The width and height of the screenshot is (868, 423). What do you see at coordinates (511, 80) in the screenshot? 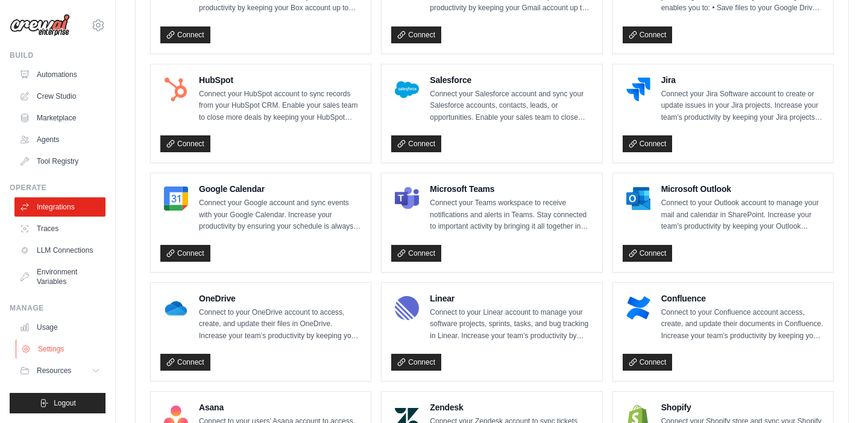
I see `h4: Salesforce` at bounding box center [511, 80].